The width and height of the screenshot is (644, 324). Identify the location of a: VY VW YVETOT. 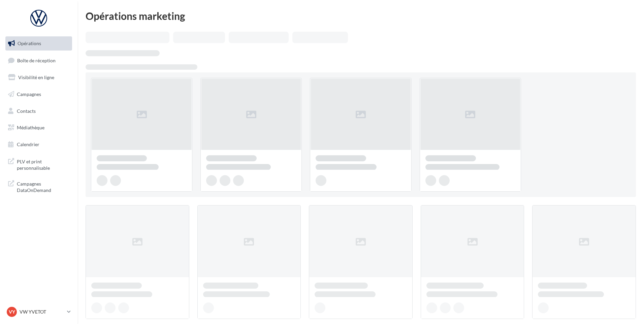
(38, 312).